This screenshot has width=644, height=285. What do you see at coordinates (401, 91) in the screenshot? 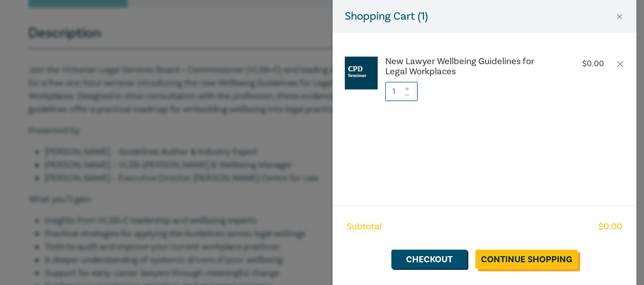
I see `input: 1` at bounding box center [401, 91].